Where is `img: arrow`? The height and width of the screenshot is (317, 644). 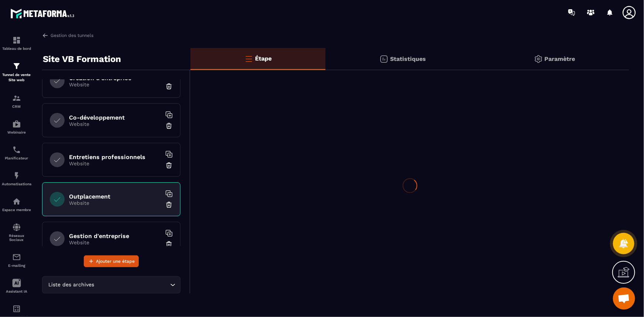
img: arrow is located at coordinates (45, 36).